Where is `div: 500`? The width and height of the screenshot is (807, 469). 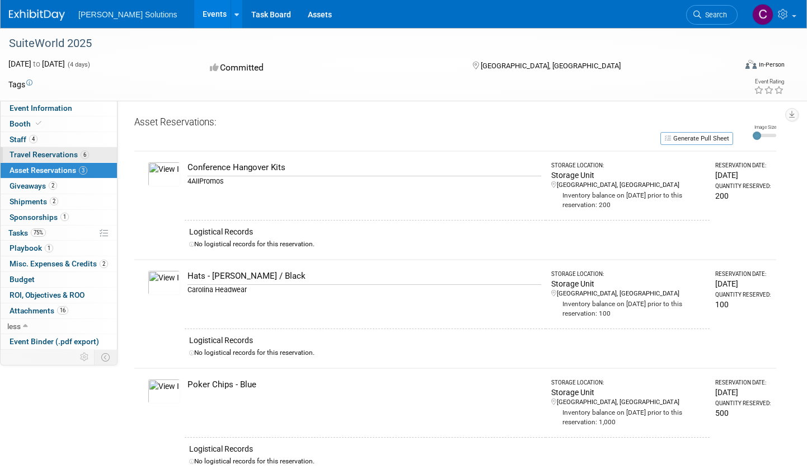 div: 500 is located at coordinates (743, 413).